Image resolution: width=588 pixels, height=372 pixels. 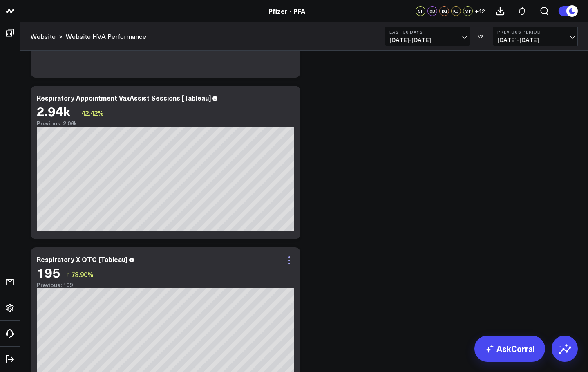 I want to click on div: Respiratory X OTC [Tableau], so click(x=82, y=259).